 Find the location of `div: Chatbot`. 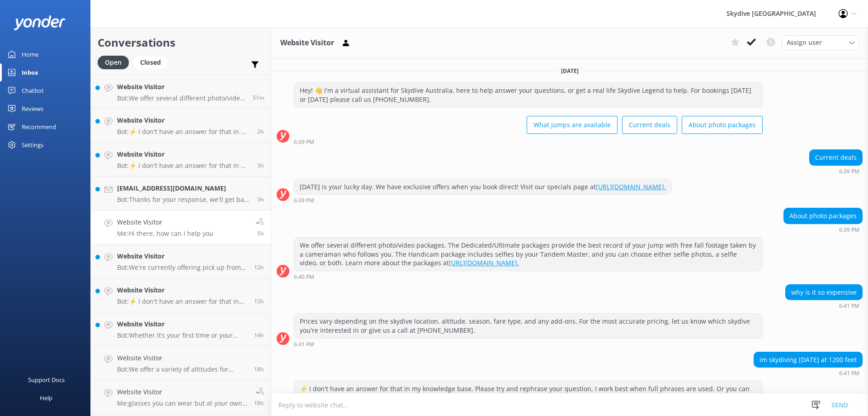

div: Chatbot is located at coordinates (33, 91).